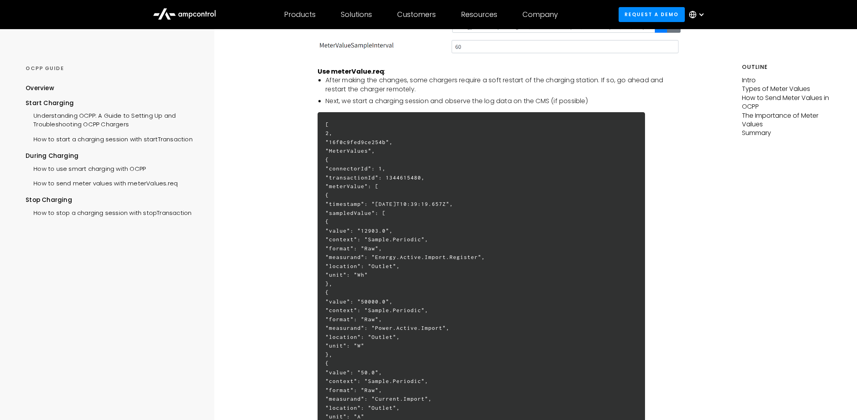 Image resolution: width=857 pixels, height=420 pixels. What do you see at coordinates (108, 212) in the screenshot?
I see `div: How to stop a charging session with stopTransaction` at bounding box center [108, 212].